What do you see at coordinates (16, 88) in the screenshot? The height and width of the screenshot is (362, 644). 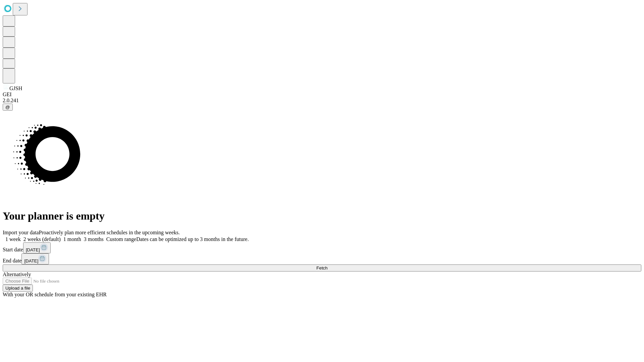 I see `span: GJSH` at bounding box center [16, 88].